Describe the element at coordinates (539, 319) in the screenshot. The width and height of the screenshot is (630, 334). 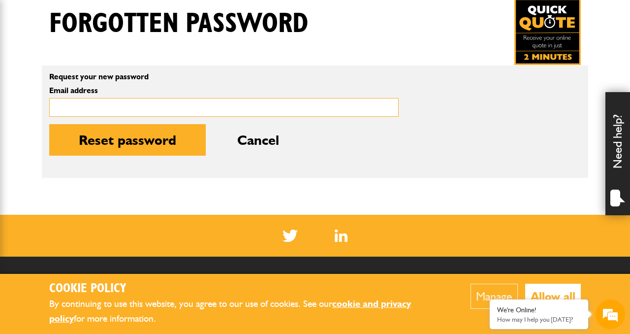
I see `p: How may I help you today?` at that location.